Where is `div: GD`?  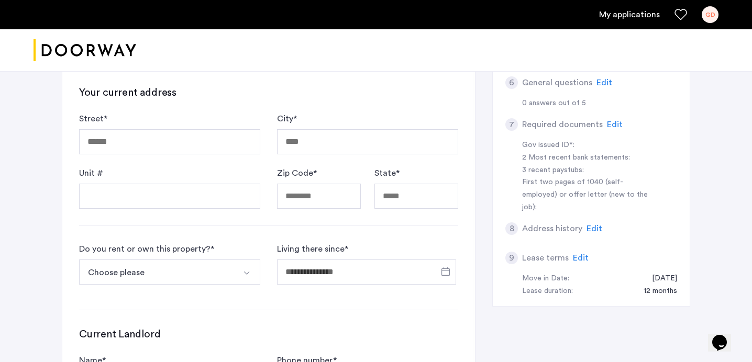
div: GD is located at coordinates (710, 15).